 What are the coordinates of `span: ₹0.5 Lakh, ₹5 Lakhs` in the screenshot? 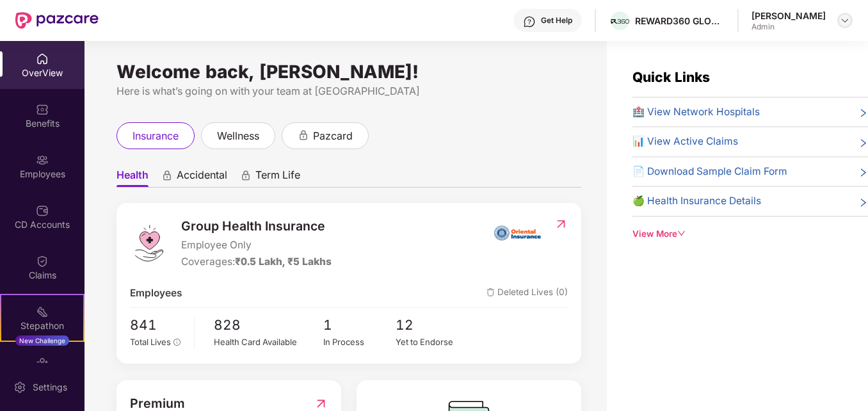 It's located at (283, 262).